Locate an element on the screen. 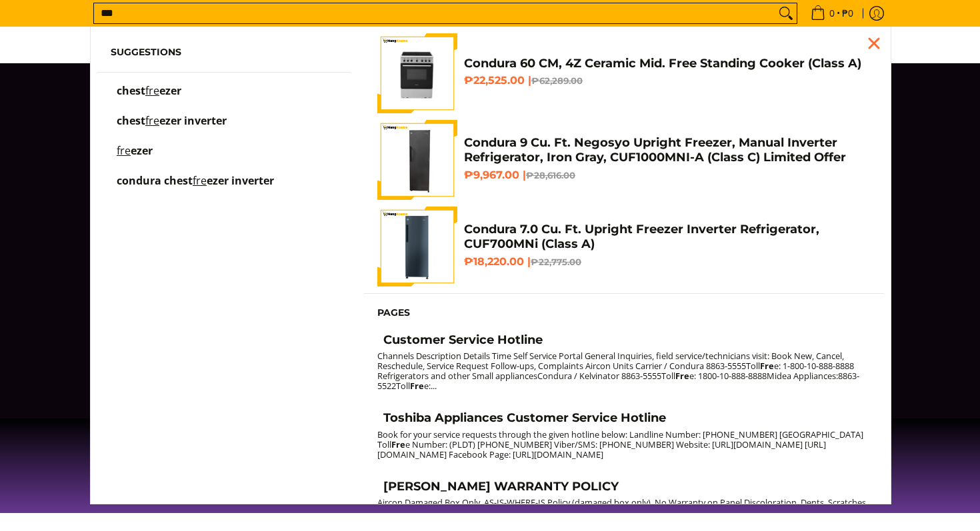 Image resolution: width=980 pixels, height=531 pixels. span: condura chest is located at coordinates (155, 181).